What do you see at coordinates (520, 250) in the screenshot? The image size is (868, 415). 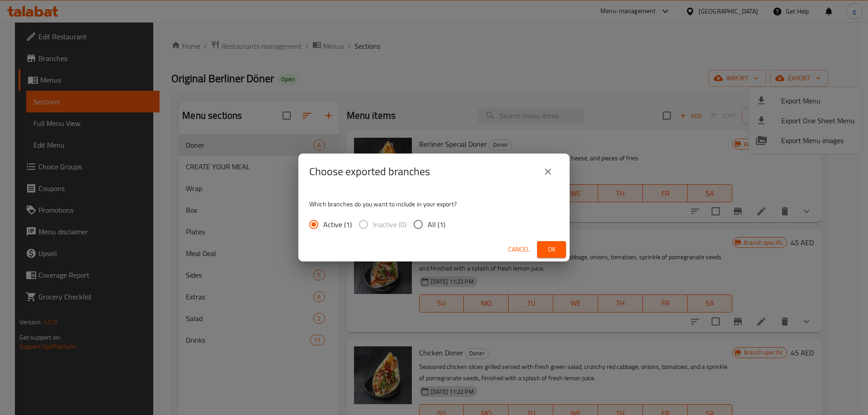 I see `span: Cancel` at bounding box center [520, 250].